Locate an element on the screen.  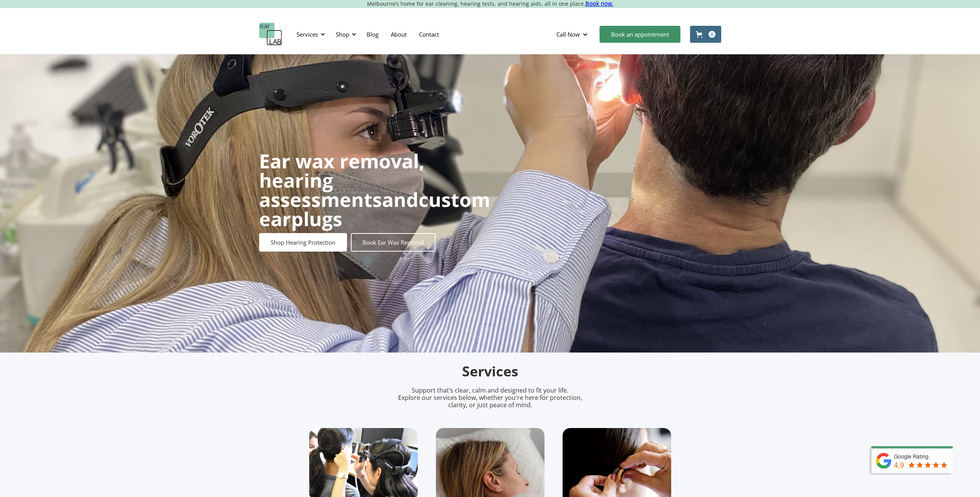
strong: custom earplugs is located at coordinates (374, 209).